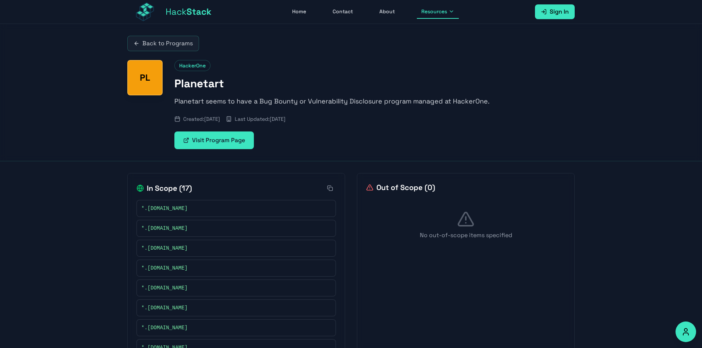 The image size is (702, 348). Describe the element at coordinates (192, 65) in the screenshot. I see `span: HackerOne` at that location.